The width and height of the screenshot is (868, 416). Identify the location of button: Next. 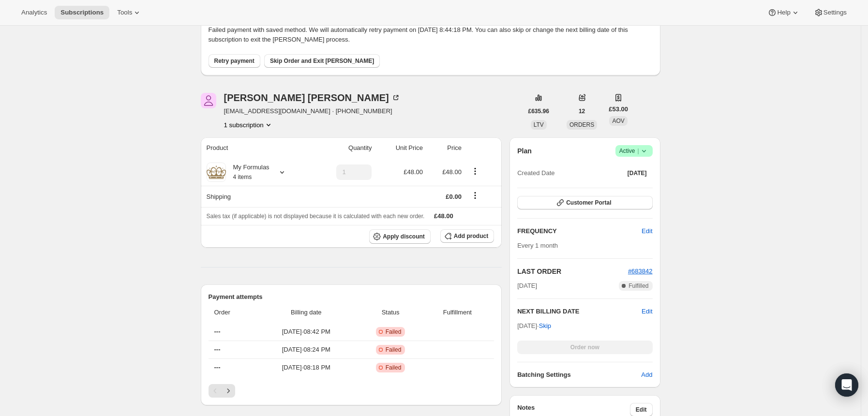
(228, 391).